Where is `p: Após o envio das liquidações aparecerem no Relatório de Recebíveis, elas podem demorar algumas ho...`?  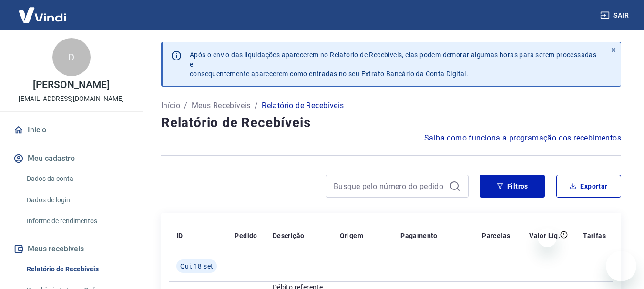
p: Após o envio das liquidações aparecerem no Relatório de Recebíveis, elas podem demorar algumas ho... is located at coordinates (394, 64).